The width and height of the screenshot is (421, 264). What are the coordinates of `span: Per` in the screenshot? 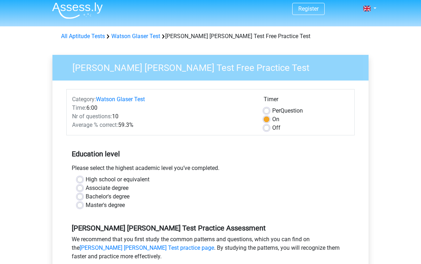 It's located at (276, 111).